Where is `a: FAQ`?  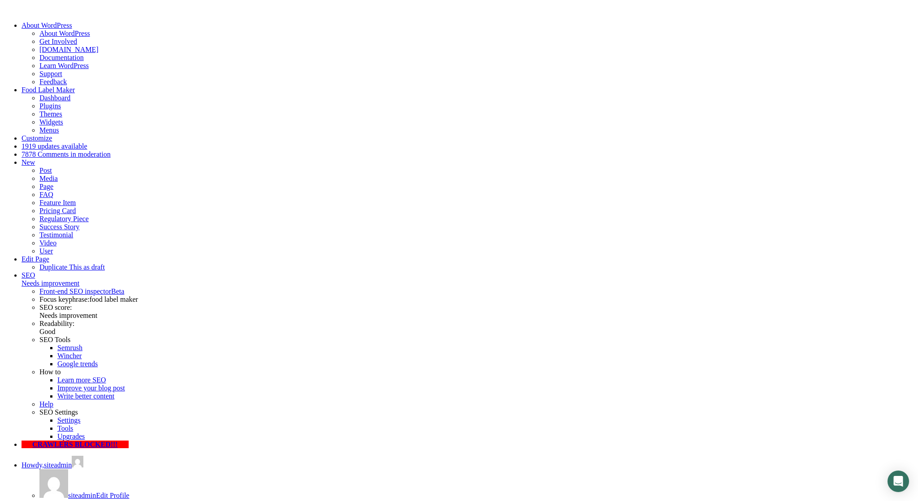
a: FAQ is located at coordinates (46, 194).